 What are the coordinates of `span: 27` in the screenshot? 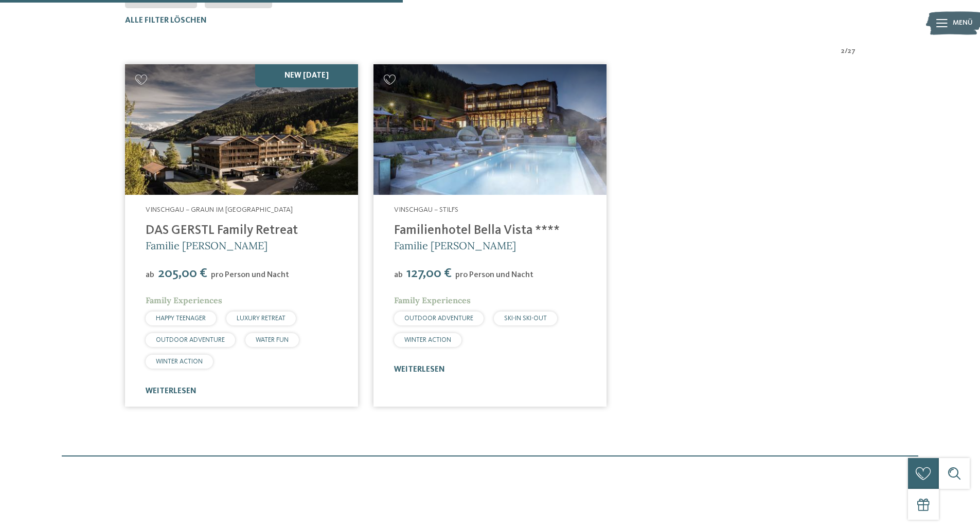 It's located at (851, 52).